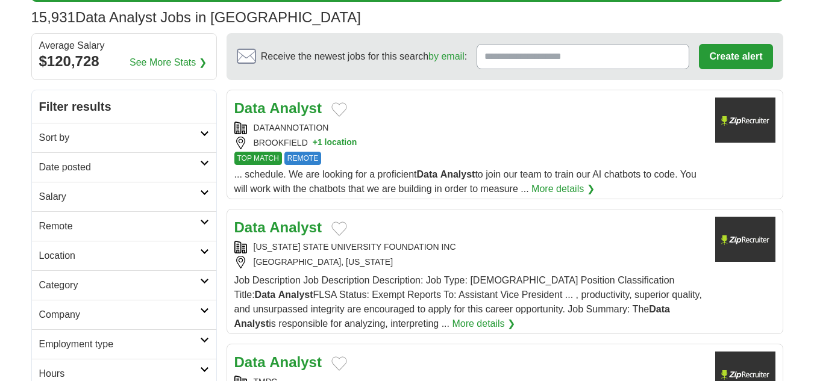 The width and height of the screenshot is (814, 381). What do you see at coordinates (119, 286) in the screenshot?
I see `h2: Category` at bounding box center [119, 286].